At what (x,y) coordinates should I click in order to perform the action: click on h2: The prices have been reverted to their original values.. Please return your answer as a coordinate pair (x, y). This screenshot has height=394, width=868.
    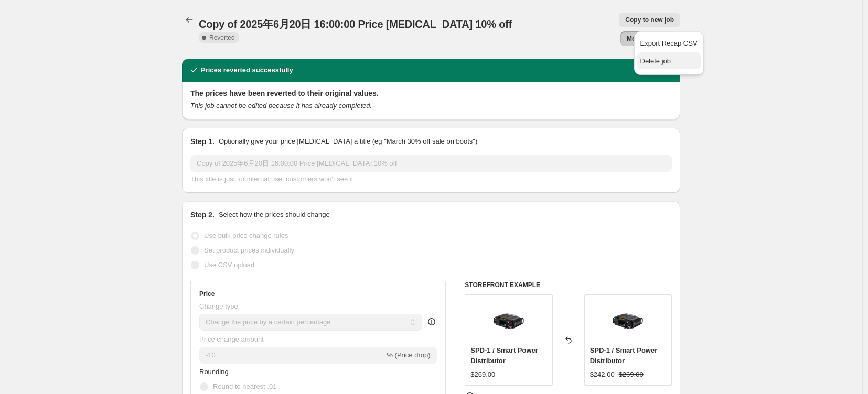
    Looking at the image, I should click on (431, 93).